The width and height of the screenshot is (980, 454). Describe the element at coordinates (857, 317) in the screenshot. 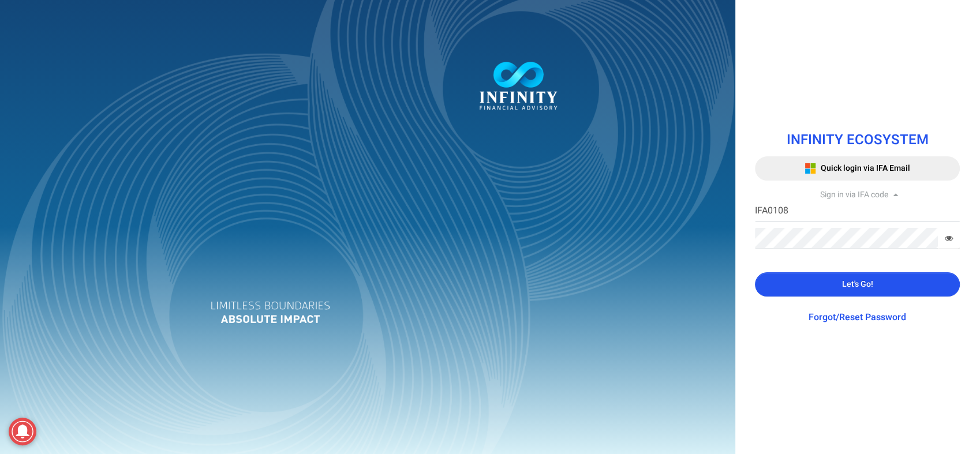

I see `a: Forgot/Reset Password` at that location.